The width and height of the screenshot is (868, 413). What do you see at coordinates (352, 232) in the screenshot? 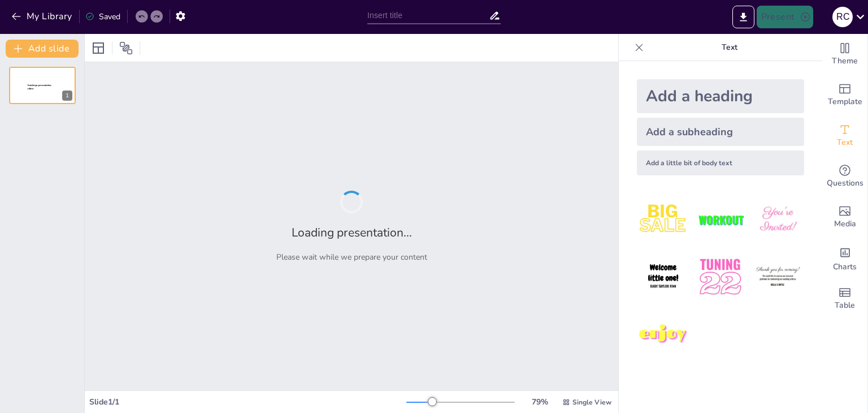
I see `h2: Loading presentation...` at bounding box center [352, 232].